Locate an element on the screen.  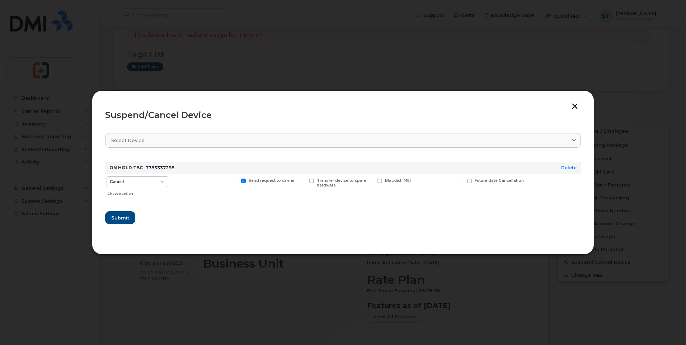
span: Future date Cancellation is located at coordinates (499, 180).